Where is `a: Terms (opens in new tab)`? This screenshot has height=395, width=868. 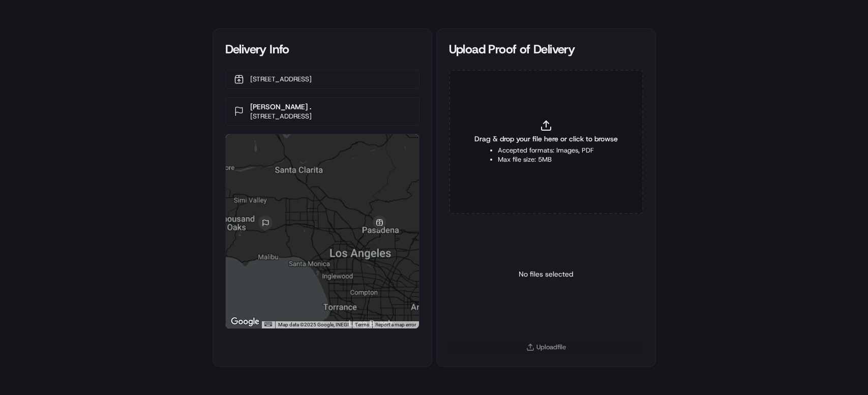
a: Terms (opens in new tab) is located at coordinates (362, 324).